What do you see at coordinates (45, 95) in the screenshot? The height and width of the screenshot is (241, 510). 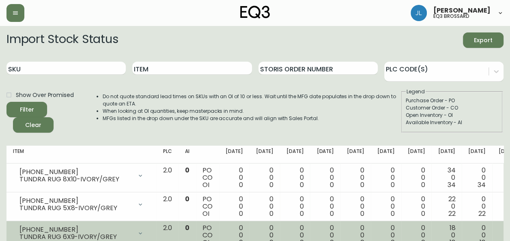 I see `span: Show Over Promised` at bounding box center [45, 95].